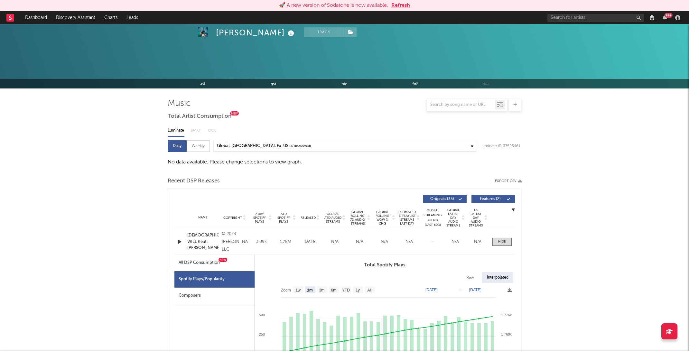 This screenshot has height=351, width=689. I want to click on span: Total Artist Consumption, so click(200, 117).